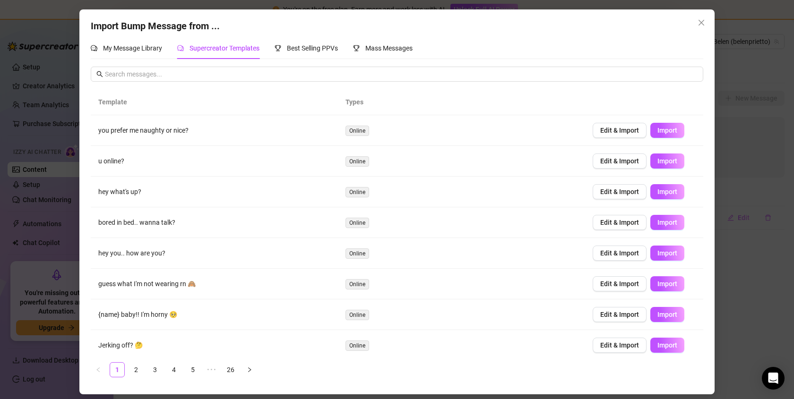  Describe the element at coordinates (249, 370) in the screenshot. I see `span: right` at that location.